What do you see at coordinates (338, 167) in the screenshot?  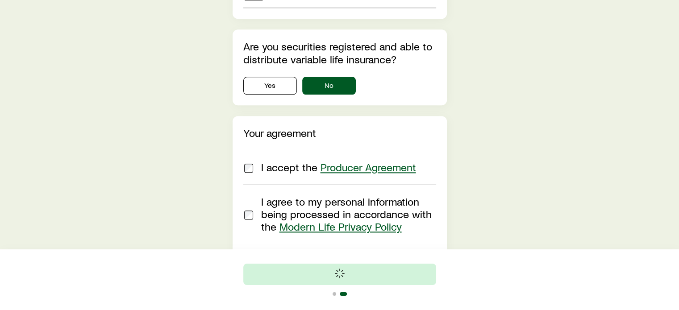 I see `span: I accept the` at bounding box center [338, 167].